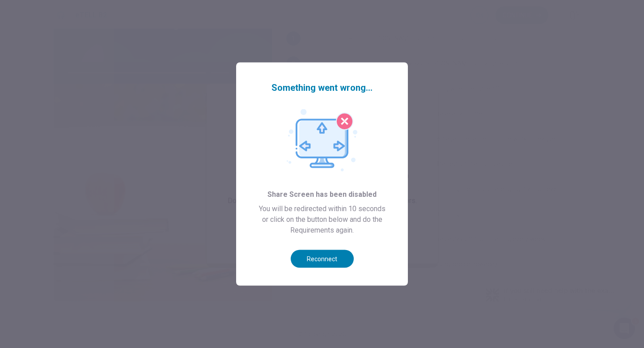 The height and width of the screenshot is (348, 644). What do you see at coordinates (27, 34) in the screenshot?
I see `img: Profile image for Fin` at bounding box center [27, 34].